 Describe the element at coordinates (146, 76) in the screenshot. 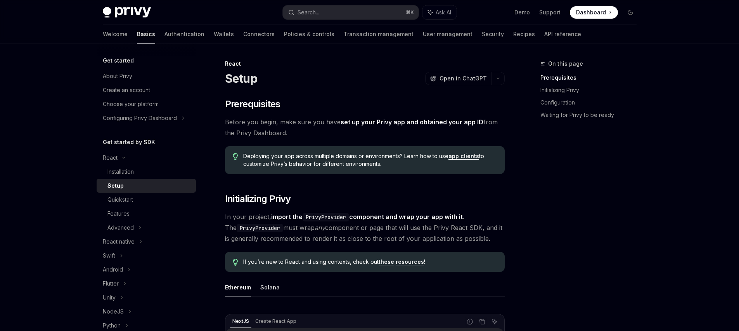

I see `a: About Privy` at that location.